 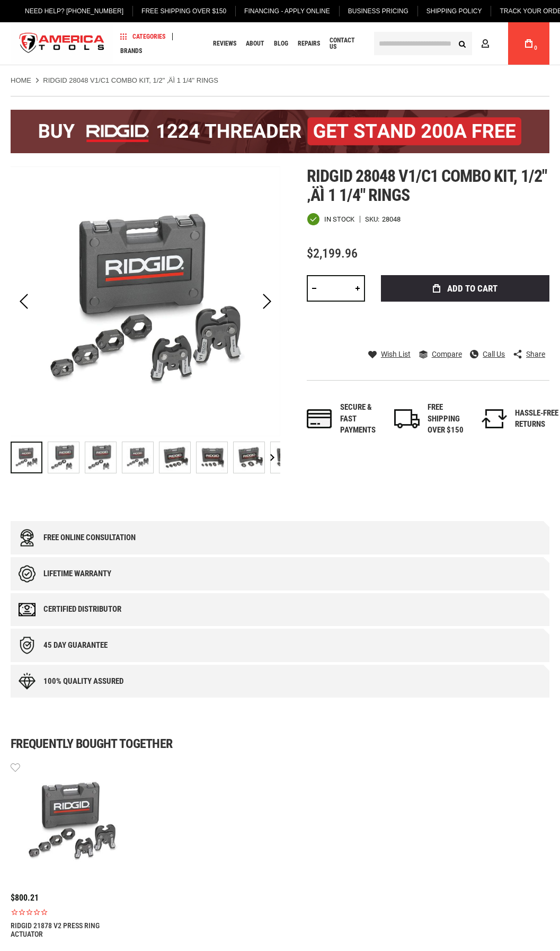 I want to click on img: payments, so click(x=319, y=418).